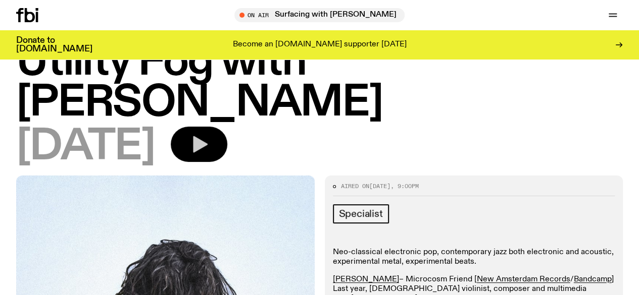  I want to click on p: Neo-classical electronic pop, contemporary jazz both electronic and acoustic, experimental metal,..., so click(474, 258).